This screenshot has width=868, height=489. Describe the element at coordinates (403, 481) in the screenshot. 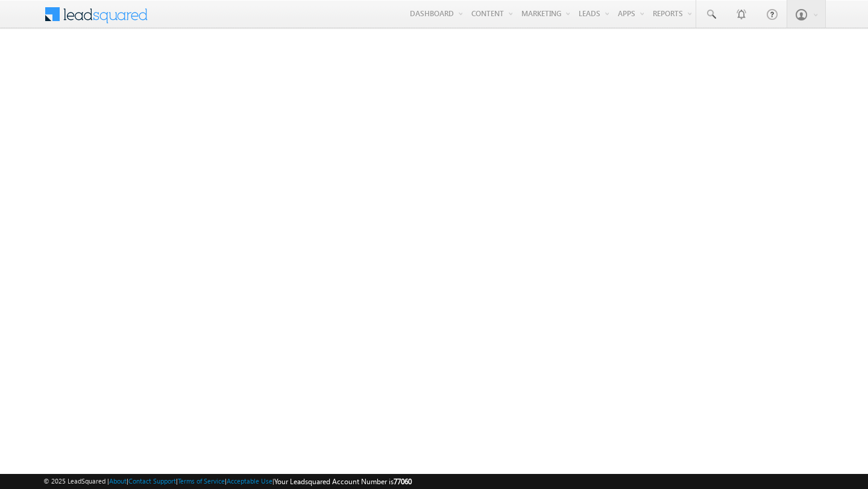

I see `span: 77060` at that location.